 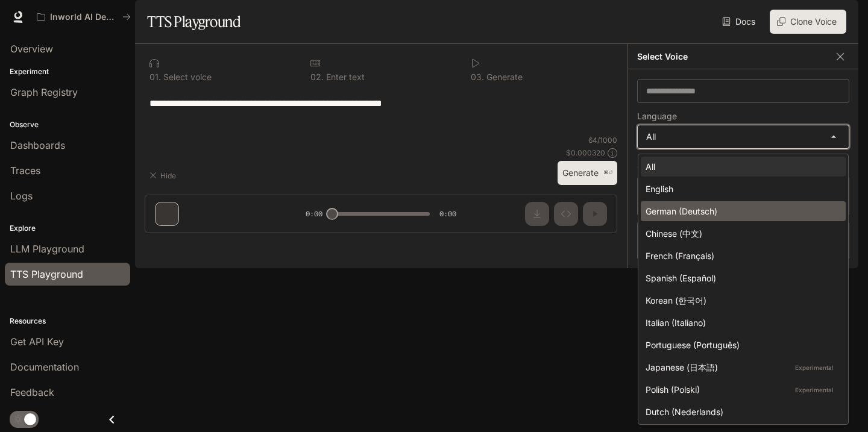 I want to click on div: Dutch (Nederlands), so click(x=740, y=412).